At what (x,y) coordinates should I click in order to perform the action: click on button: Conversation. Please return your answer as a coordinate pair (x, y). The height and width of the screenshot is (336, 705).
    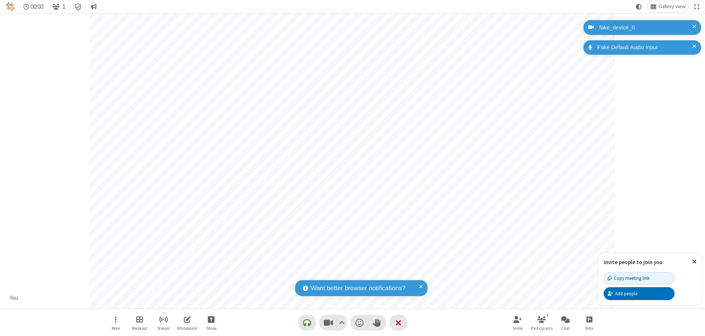
    Looking at the image, I should click on (94, 7).